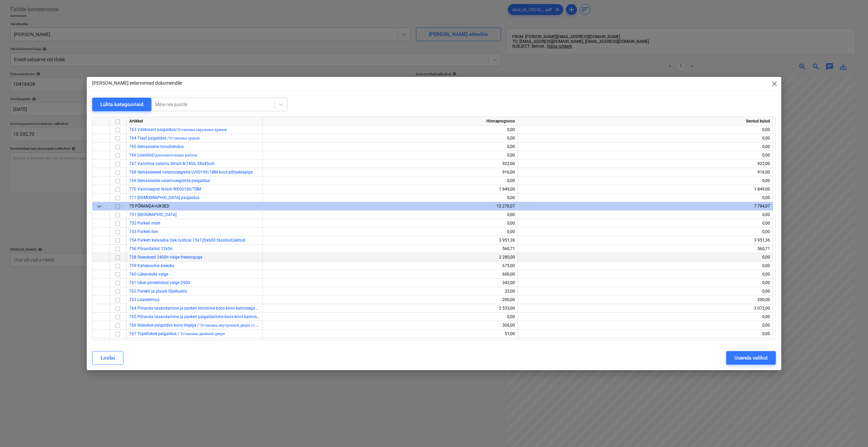 This screenshot has height=447, width=868. I want to click on div: 2 533,00, so click(390, 308).